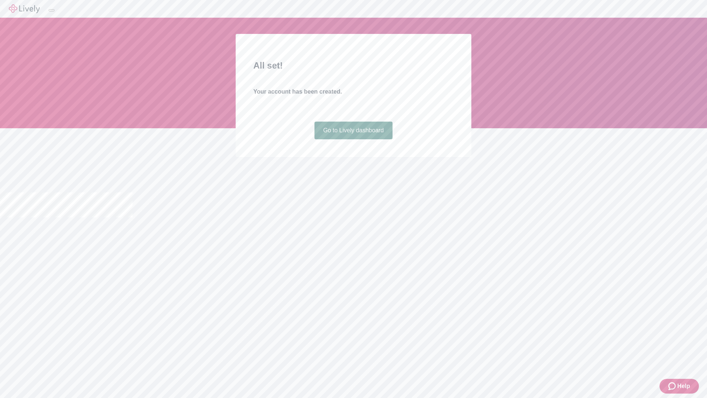  Describe the element at coordinates (353, 130) in the screenshot. I see `a: Go to Lively dashboard` at that location.